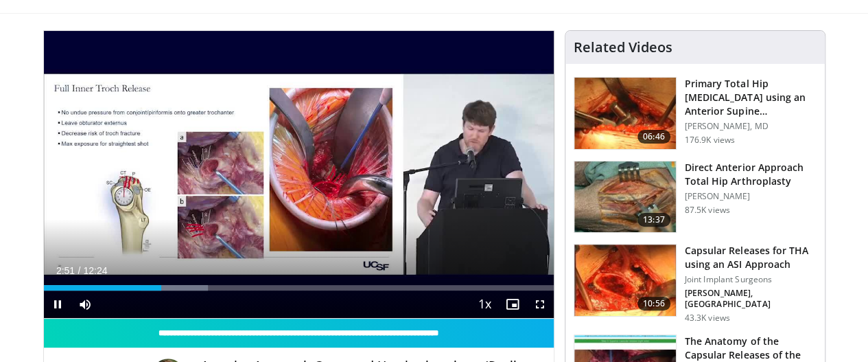 Image resolution: width=868 pixels, height=362 pixels. What do you see at coordinates (654, 137) in the screenshot?
I see `span: 06:46` at bounding box center [654, 137].